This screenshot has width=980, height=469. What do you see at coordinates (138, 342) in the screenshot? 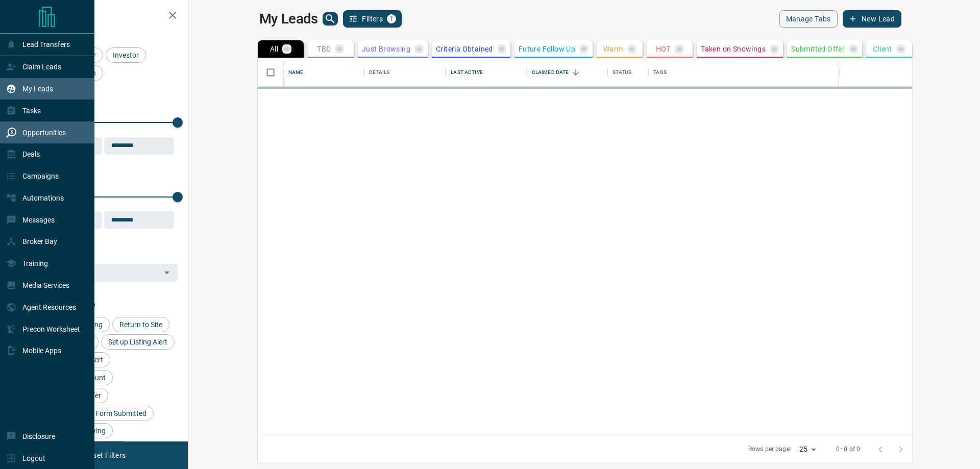
I see `div: Set up Listing Alert` at bounding box center [138, 342].